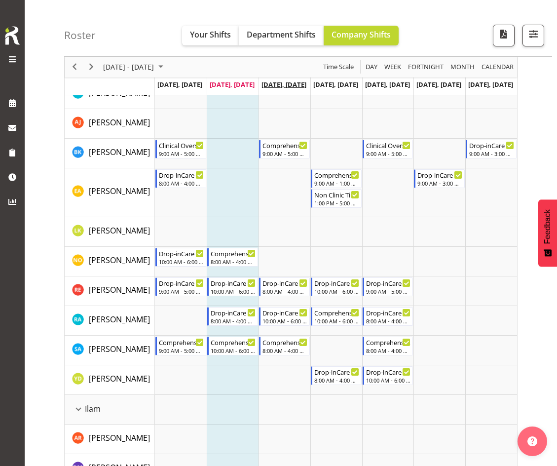 This screenshot has width=557, height=466. I want to click on div: Brian Ko"s event - Drop-inCare 9-3 Begin From Sunday, October 5, 2025 at 9:00:00 AM GMT+13:00 End..., so click(491, 149).